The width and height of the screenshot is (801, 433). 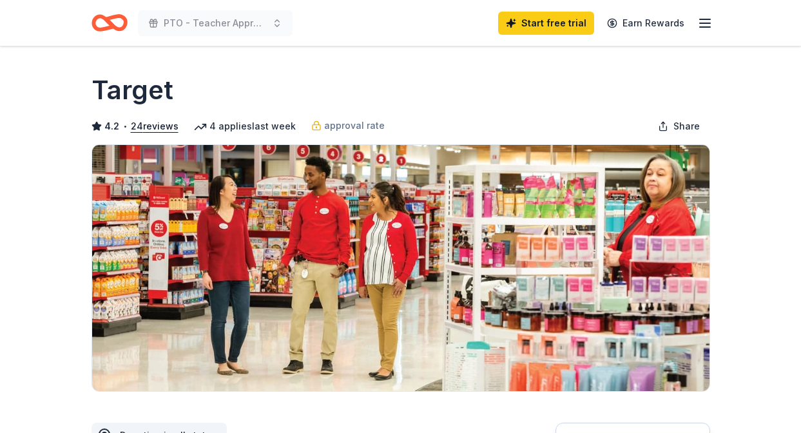 What do you see at coordinates (132, 90) in the screenshot?
I see `h1: Target` at bounding box center [132, 90].